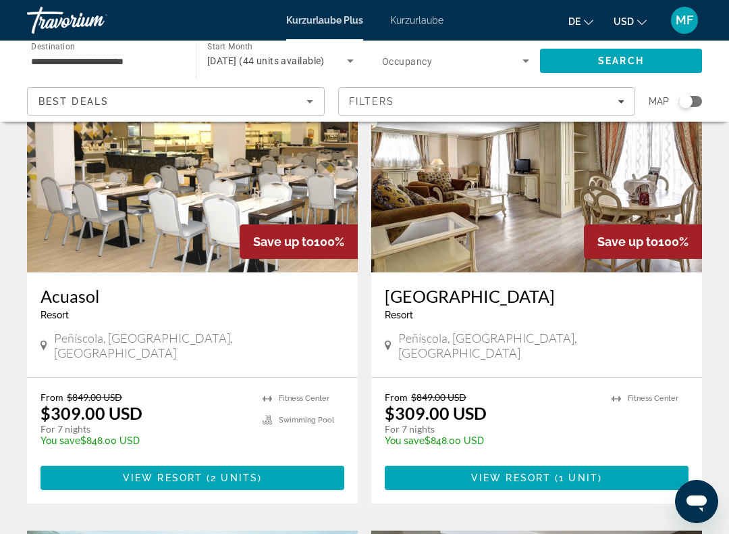 The height and width of the screenshot is (534, 729). I want to click on h3: Acuasol, so click(192, 296).